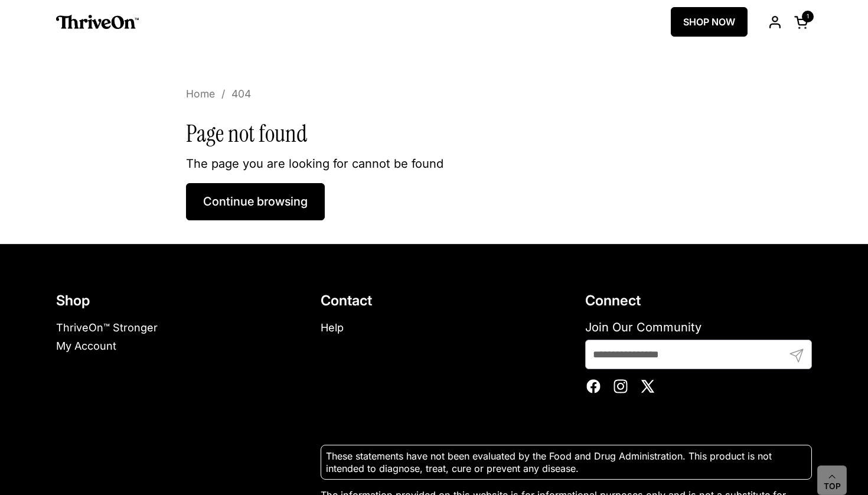  Describe the element at coordinates (699, 354) in the screenshot. I see `input: Enter your email` at that location.